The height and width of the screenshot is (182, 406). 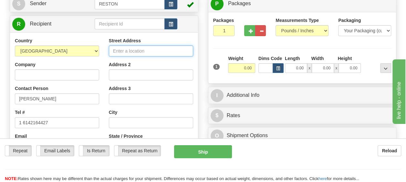 I want to click on input: Recipient Id, so click(x=129, y=24).